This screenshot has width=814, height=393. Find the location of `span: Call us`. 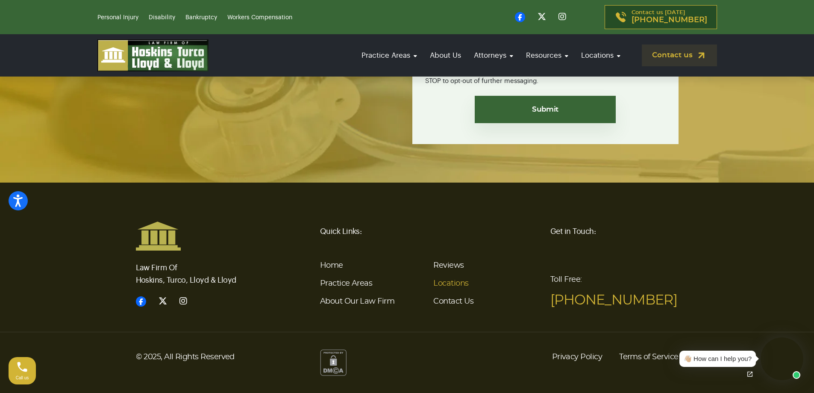

span: Call us is located at coordinates (22, 378).